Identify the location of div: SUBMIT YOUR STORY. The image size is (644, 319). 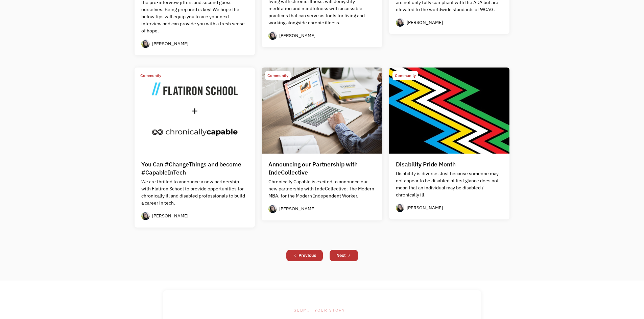
(322, 310).